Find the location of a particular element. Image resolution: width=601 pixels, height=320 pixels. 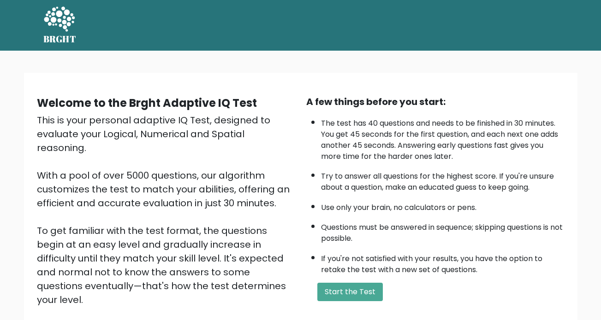

li: The test has 40 questions and needs to be finished in 30 minutes. You get 45 seconds for the firs... is located at coordinates (443, 138).